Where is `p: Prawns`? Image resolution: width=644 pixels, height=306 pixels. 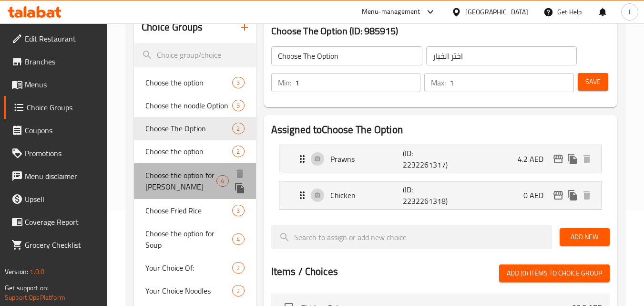 p: Prawns is located at coordinates (366, 159).